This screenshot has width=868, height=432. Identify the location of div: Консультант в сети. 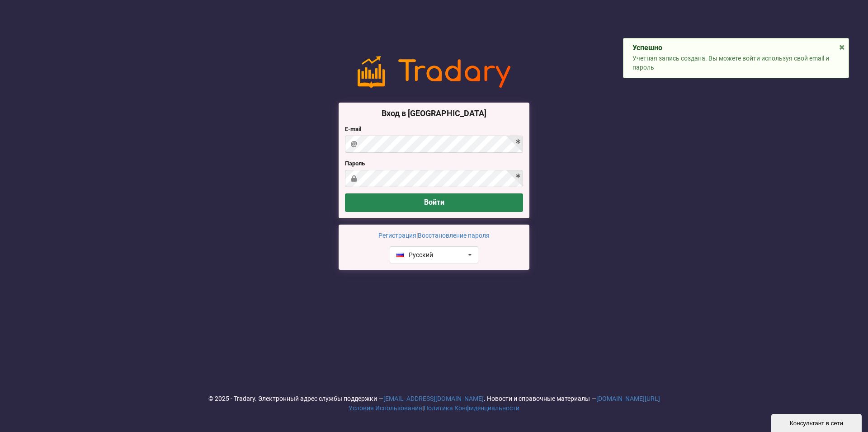
(45, 10).